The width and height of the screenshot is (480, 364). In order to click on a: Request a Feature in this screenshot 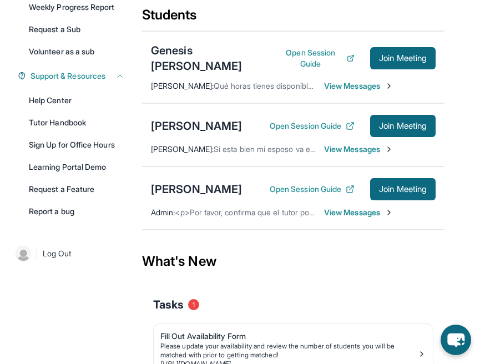, I will do `click(76, 189)`.